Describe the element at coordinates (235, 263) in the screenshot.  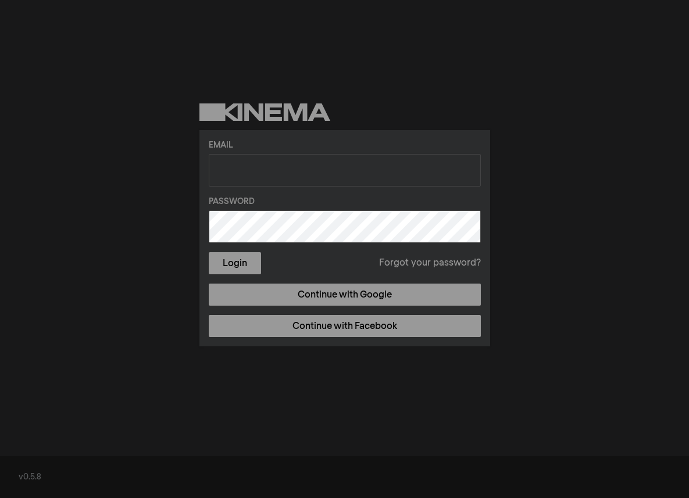
I see `button: Login` at that location.